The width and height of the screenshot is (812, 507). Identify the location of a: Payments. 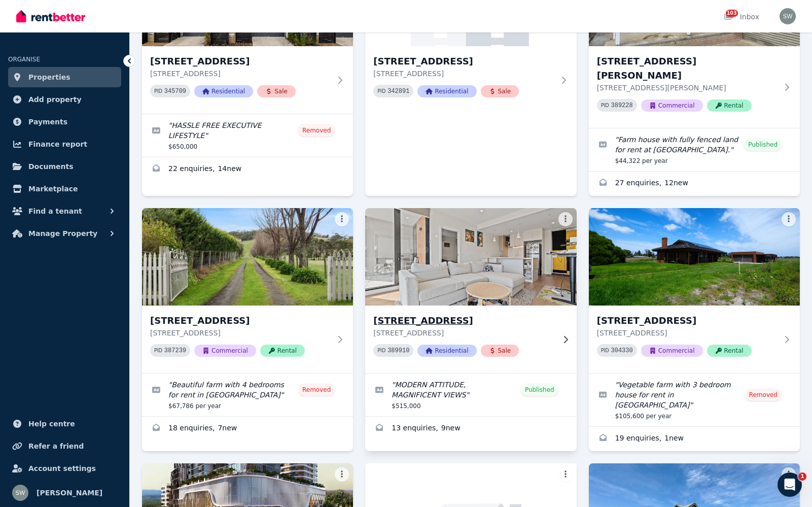
(64, 122).